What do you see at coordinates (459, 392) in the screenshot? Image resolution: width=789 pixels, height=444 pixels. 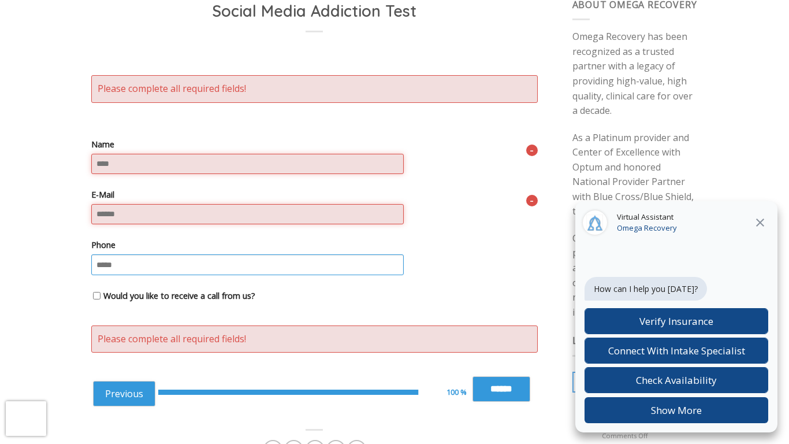 I see `div: 100 %` at bounding box center [459, 392].